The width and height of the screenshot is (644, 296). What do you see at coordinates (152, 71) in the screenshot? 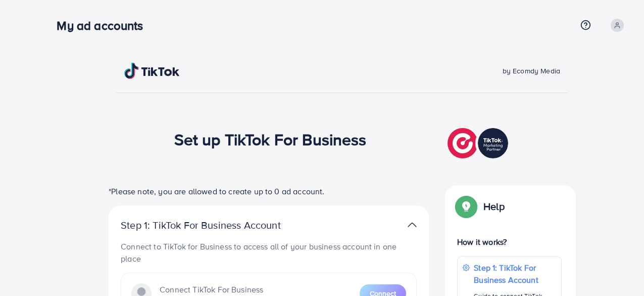
I see `img: TikTok` at bounding box center [152, 71].